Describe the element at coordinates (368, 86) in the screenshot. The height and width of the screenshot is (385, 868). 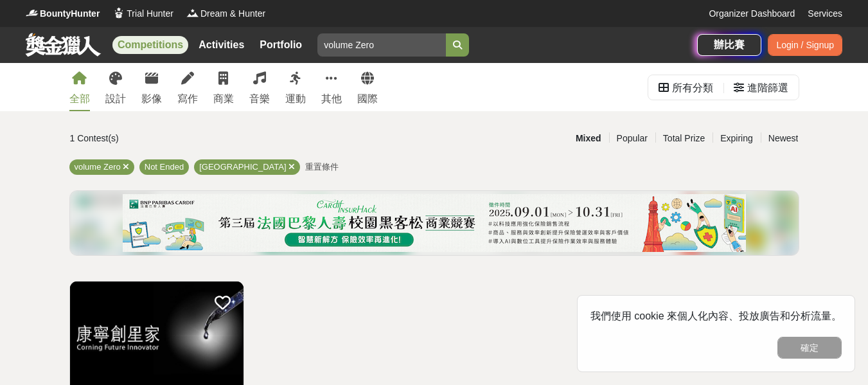
I see `a: 國際` at that location.